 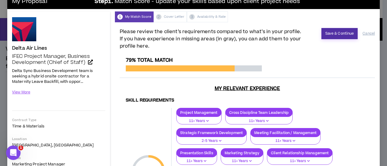 What do you see at coordinates (59, 76) in the screenshot?
I see `p: Delta Sync Business Development team is seeking a hybrid onsite contractor for a Maternity Leave ...` at bounding box center [59, 76].